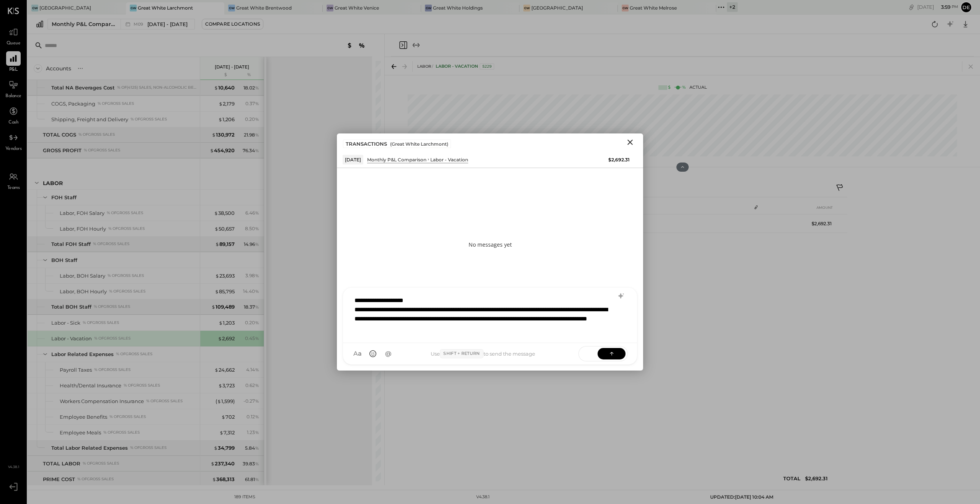 The image size is (980, 504). Describe the element at coordinates (65, 260) in the screenshot. I see `div: BOH Staff` at that location.